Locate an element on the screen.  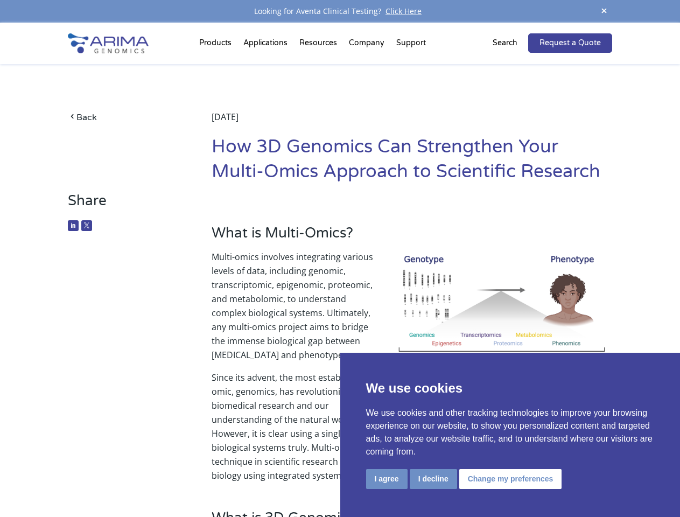
button: I decline is located at coordinates (434, 479).